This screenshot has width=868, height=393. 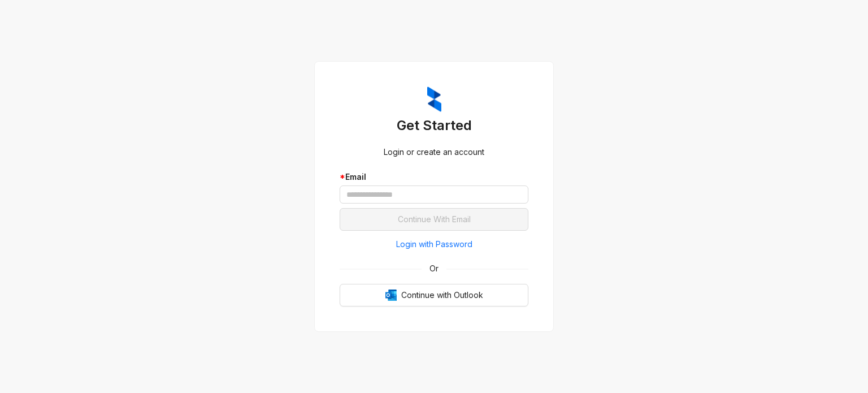 What do you see at coordinates (442, 295) in the screenshot?
I see `span: Continue with Outlook` at bounding box center [442, 295].